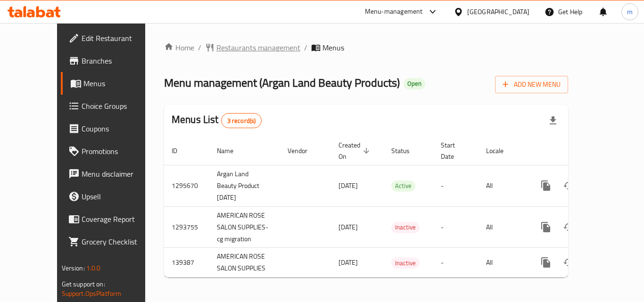 This screenshot has width=644, height=302. I want to click on td: 1293755, so click(187, 227).